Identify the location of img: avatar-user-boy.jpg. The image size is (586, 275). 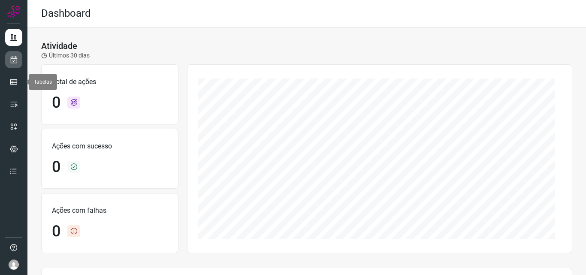
(14, 265).